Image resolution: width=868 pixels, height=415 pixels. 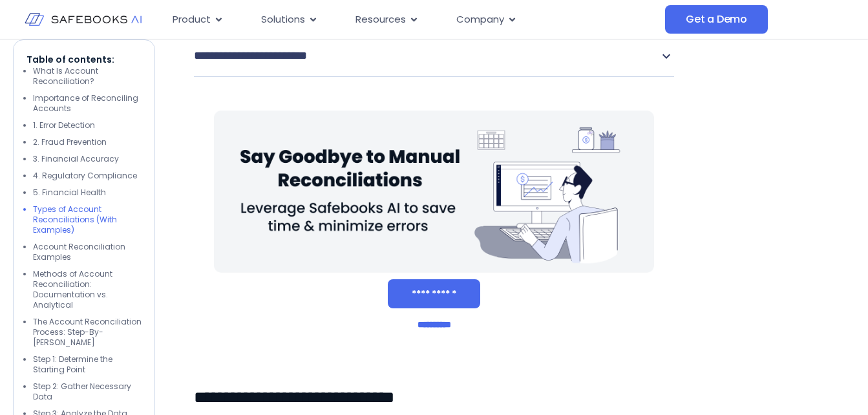 What do you see at coordinates (381, 19) in the screenshot?
I see `span: Resources` at bounding box center [381, 19].